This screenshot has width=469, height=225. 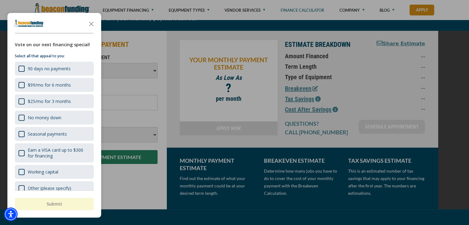 I want to click on button: Submit, so click(x=54, y=204).